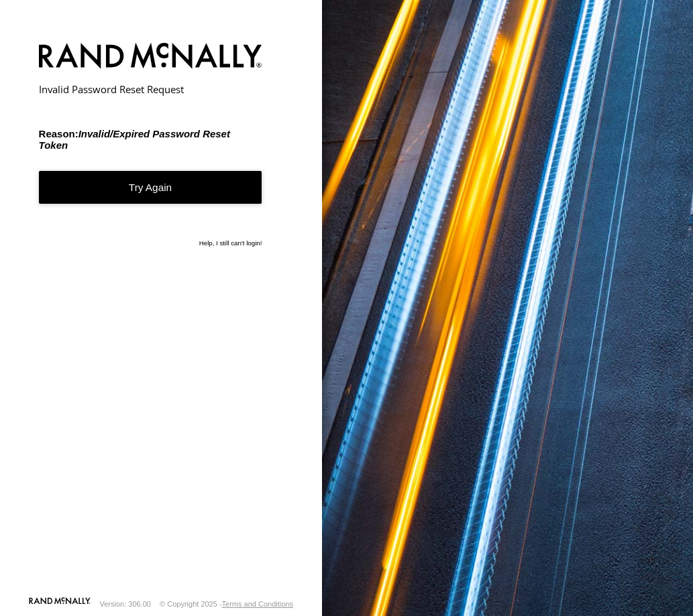  Describe the element at coordinates (125, 604) in the screenshot. I see `div: Version: 306.00` at that location.